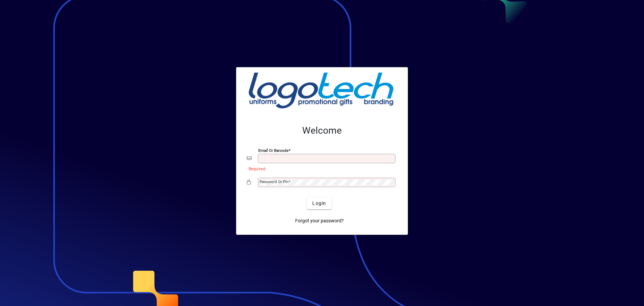  What do you see at coordinates (319, 203) in the screenshot?
I see `button: Login` at bounding box center [319, 203].